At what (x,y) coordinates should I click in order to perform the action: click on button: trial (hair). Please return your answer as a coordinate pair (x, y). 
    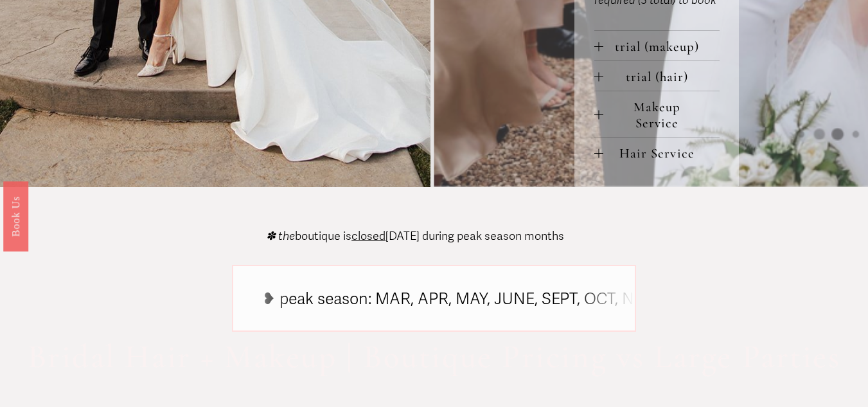
    Looking at the image, I should click on (657, 76).